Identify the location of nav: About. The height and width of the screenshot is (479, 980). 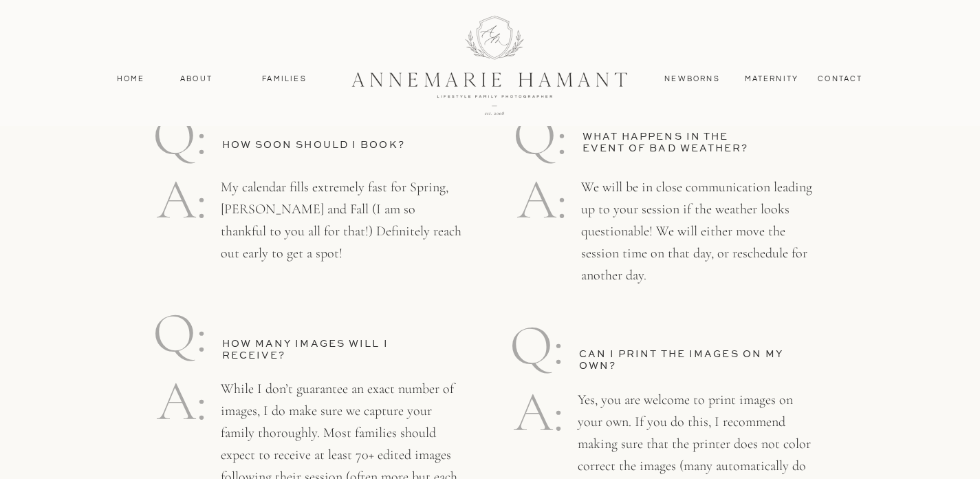
(197, 79).